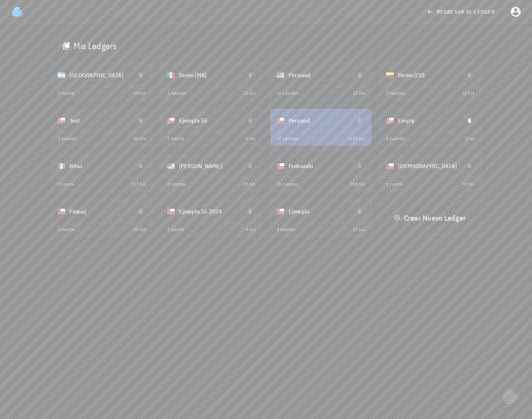  Describe the element at coordinates (359, 229) in the screenshot. I see `div: 13 txs` at that location.